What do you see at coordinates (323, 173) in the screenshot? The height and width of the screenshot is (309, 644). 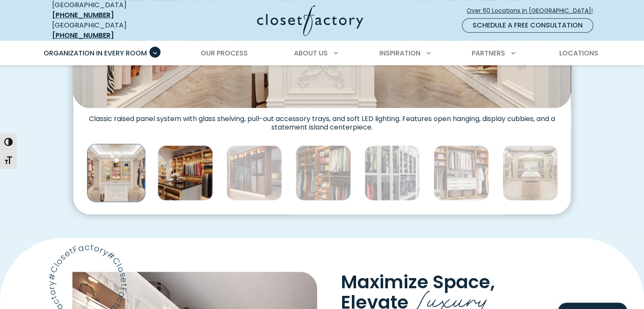 I see `img: Built-in custom closet Rustic Cherry melamine with glass shelving, angled shoe shelves, and tripl...` at bounding box center [323, 173].